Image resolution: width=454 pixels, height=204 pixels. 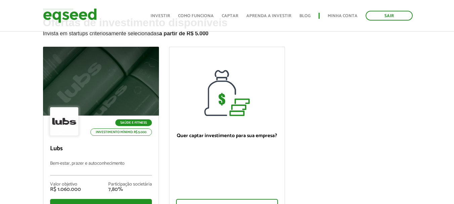 What do you see at coordinates (227, 136) in the screenshot?
I see `p: Quer captar investimento para sua empresa?` at bounding box center [227, 136].